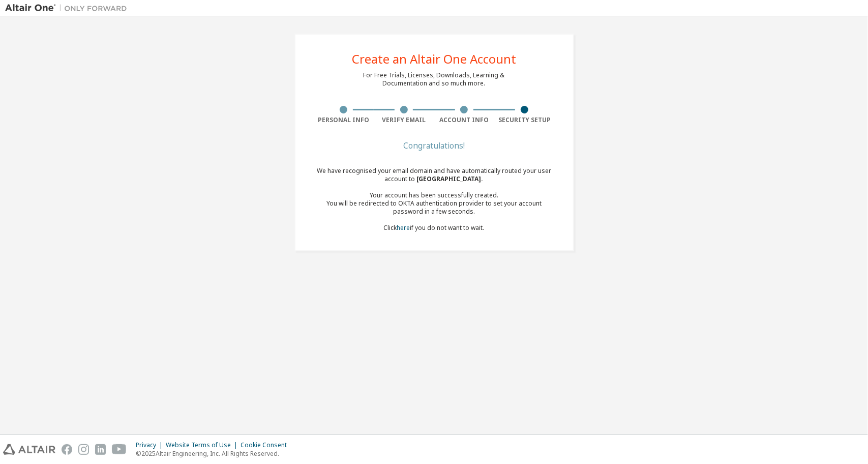  What do you see at coordinates (29, 449) in the screenshot?
I see `img: altair_logo.svg` at bounding box center [29, 449].